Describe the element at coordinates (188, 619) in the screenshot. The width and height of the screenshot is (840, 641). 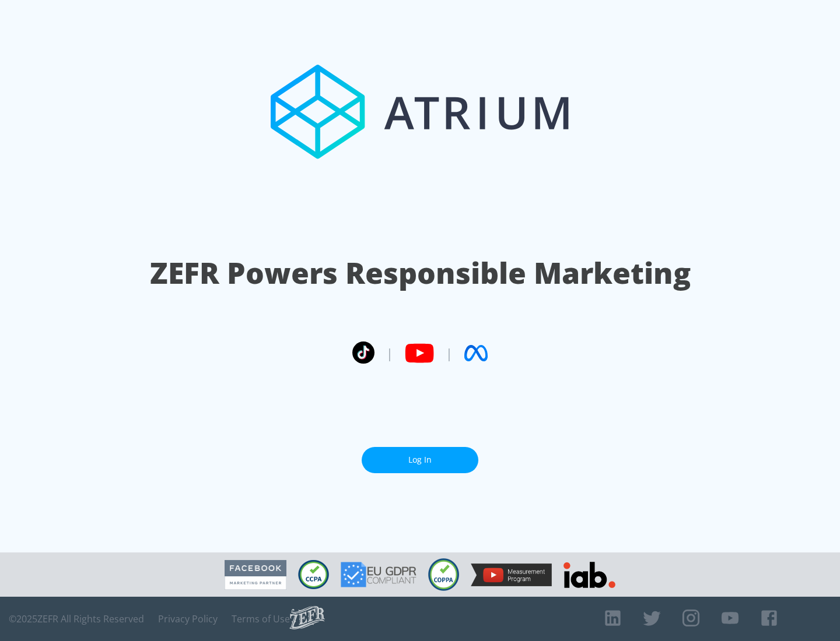
I see `a: Privacy Policy` at that location.